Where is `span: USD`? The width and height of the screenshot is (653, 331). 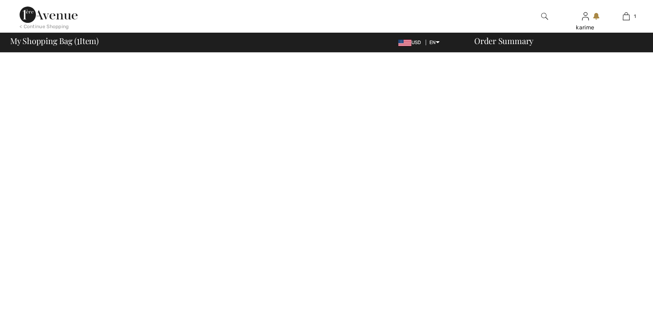 span: USD is located at coordinates (411, 42).